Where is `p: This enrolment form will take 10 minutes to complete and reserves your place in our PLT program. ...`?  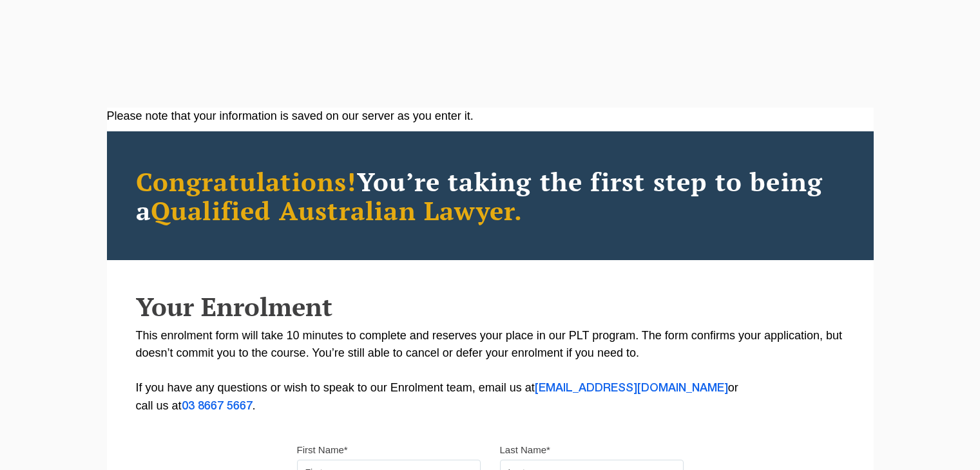
p: This enrolment form will take 10 minutes to complete and reserves your place in our PLT program. ... is located at coordinates (491, 371).